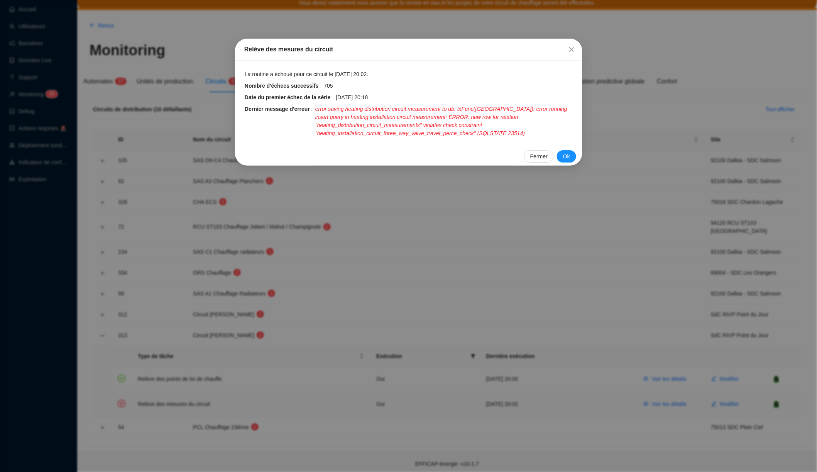 The height and width of the screenshot is (472, 817). Describe the element at coordinates (539, 156) in the screenshot. I see `button: Fermer` at that location.